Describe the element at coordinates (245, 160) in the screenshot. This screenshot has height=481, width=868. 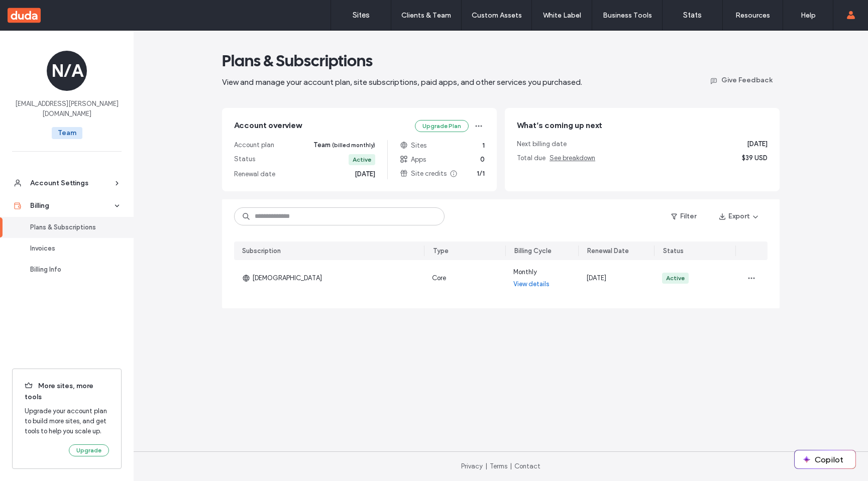
I see `span: Status` at that location.